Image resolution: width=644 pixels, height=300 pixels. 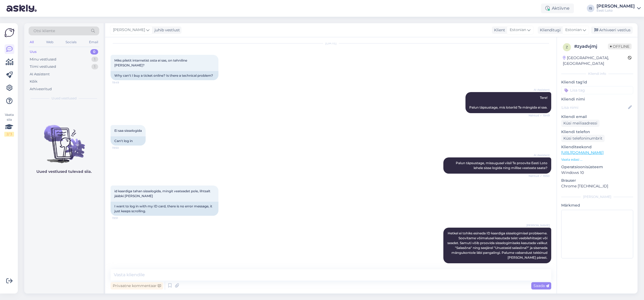 What do you see at coordinates (499, 30) in the screenshot?
I see `div: Klient` at bounding box center [499, 30].